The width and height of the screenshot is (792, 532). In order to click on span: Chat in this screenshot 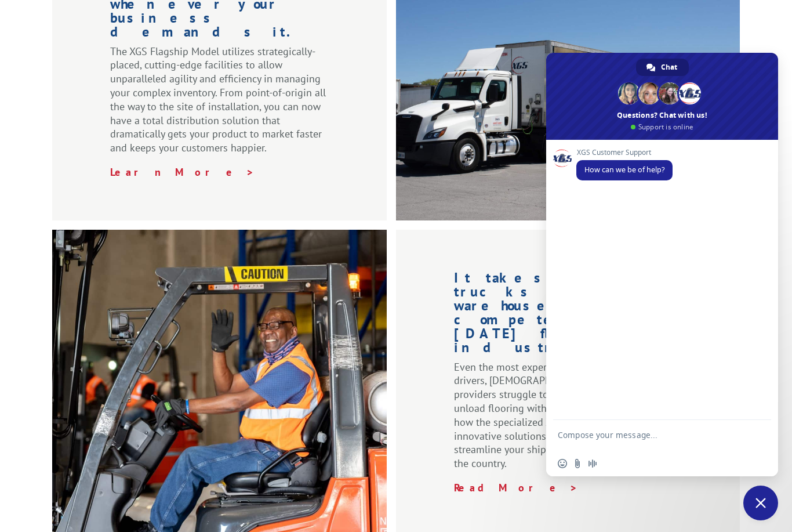, I will do `click(669, 67)`.